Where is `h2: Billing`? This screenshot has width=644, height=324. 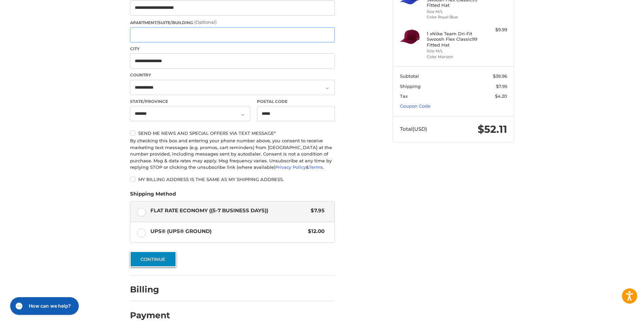 h2: Billing is located at coordinates (150, 289).